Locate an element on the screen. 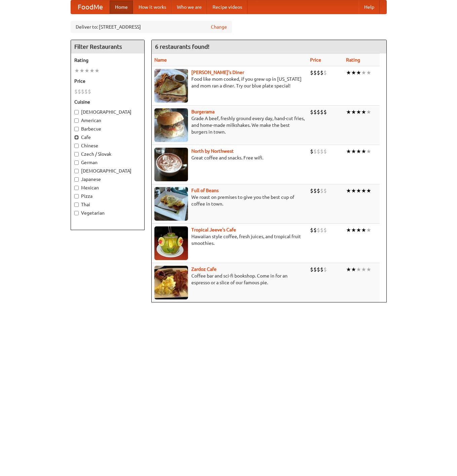 The height and width of the screenshot is (476, 457). a: Home is located at coordinates (121, 7).